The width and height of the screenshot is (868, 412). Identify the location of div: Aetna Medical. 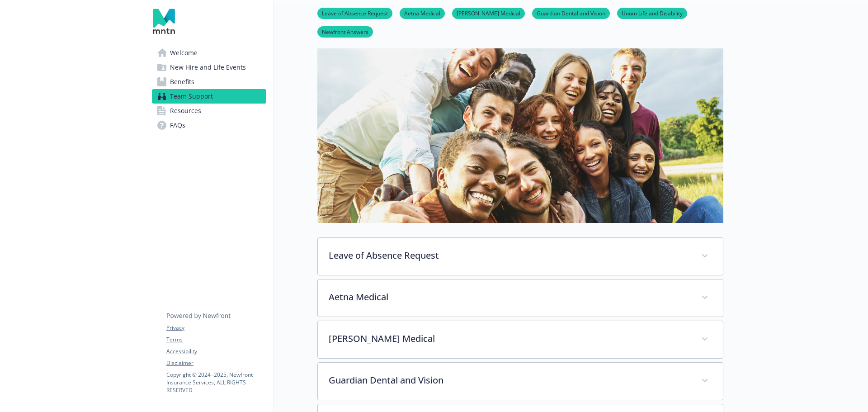
(521, 298).